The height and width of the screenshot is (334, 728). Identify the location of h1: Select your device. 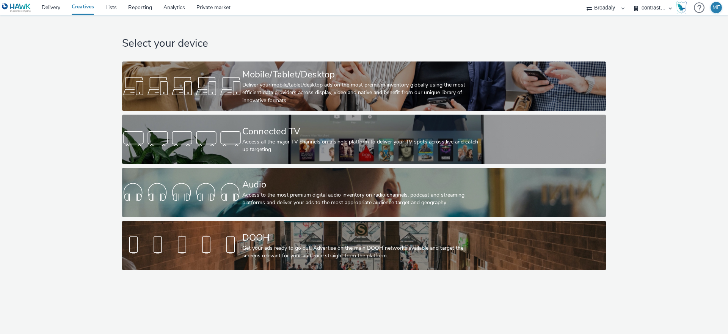
(364, 44).